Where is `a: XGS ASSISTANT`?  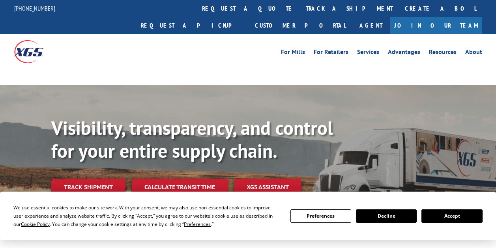
a: XGS ASSISTANT is located at coordinates (268, 187).